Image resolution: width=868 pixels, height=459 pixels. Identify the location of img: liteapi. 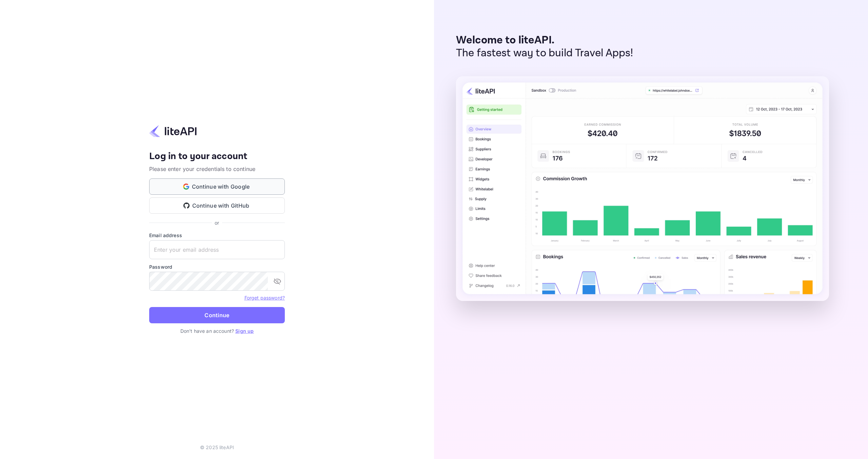
(173, 131).